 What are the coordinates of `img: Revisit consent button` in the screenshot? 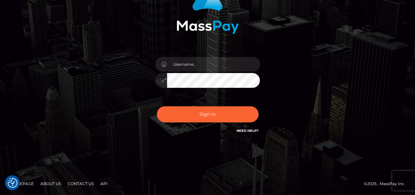 It's located at (12, 183).